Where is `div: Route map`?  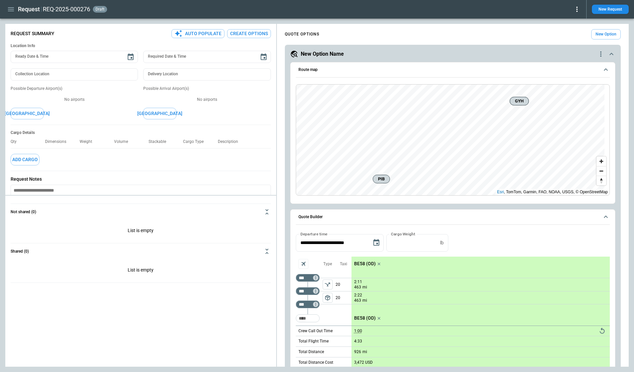
div: Route map is located at coordinates (453, 140).